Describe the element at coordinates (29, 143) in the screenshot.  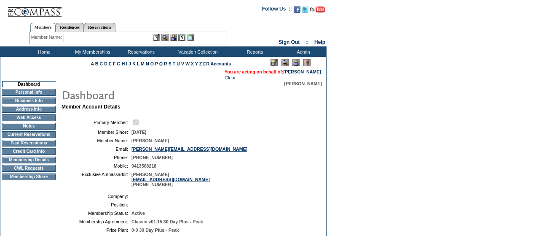
I see `td: Past Reservations` at that location.